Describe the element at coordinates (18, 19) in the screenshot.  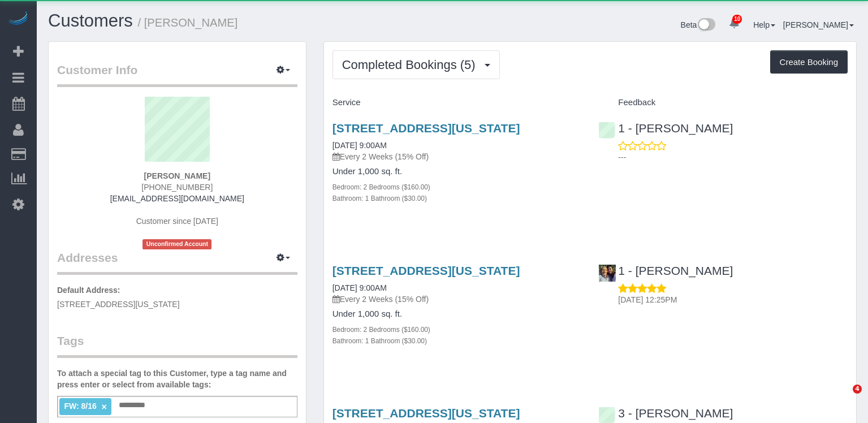
I see `img: Automaid Logo` at that location.